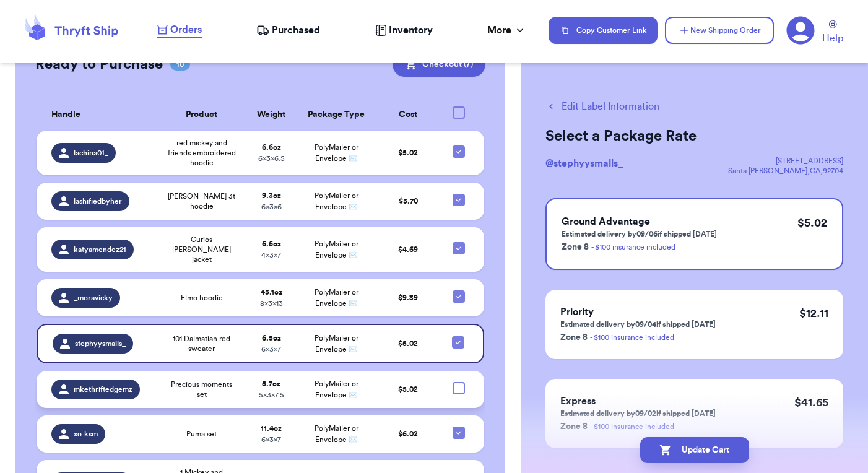  I want to click on span: $ 5.70, so click(408, 201).